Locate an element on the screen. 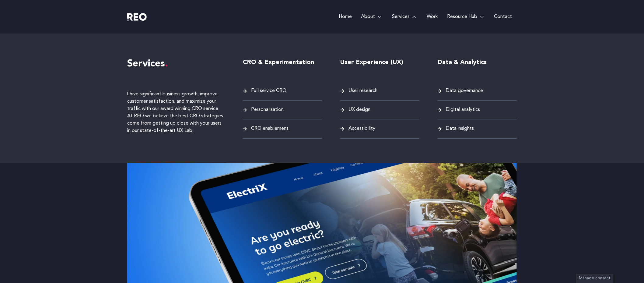  a: Data governance is located at coordinates (477, 91).